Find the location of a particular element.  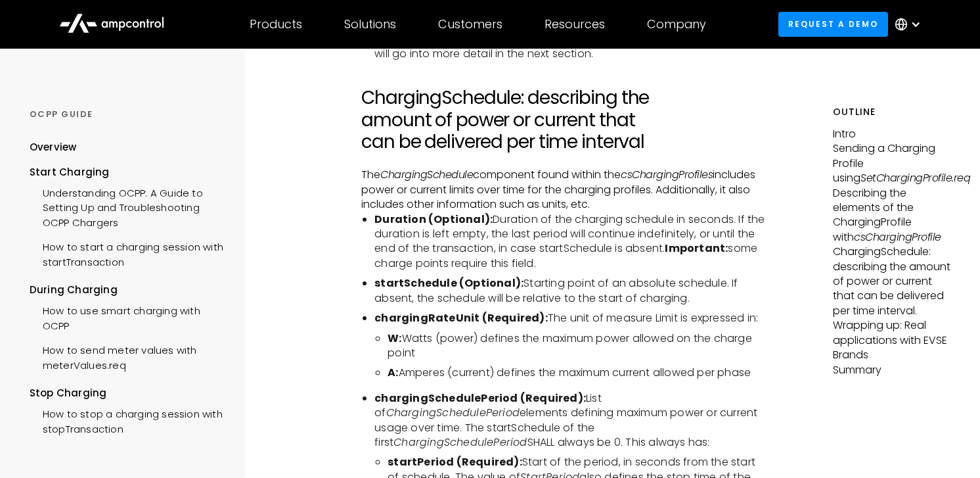

p: The component found within the includes power or current limits over time for the charging profil... is located at coordinates (563, 189).